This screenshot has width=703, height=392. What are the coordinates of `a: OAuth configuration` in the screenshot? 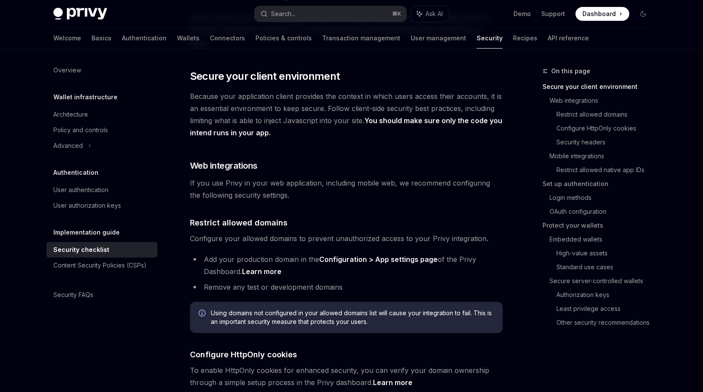 It's located at (603, 212).